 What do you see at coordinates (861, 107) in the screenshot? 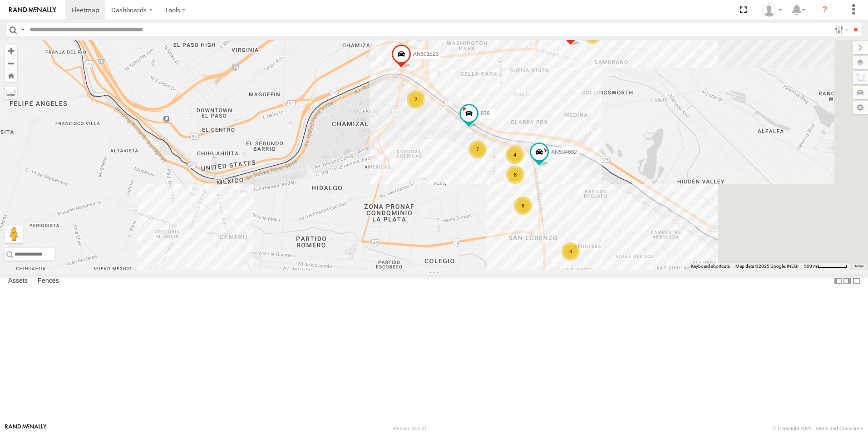
I see `label: Map Settings` at bounding box center [861, 107].